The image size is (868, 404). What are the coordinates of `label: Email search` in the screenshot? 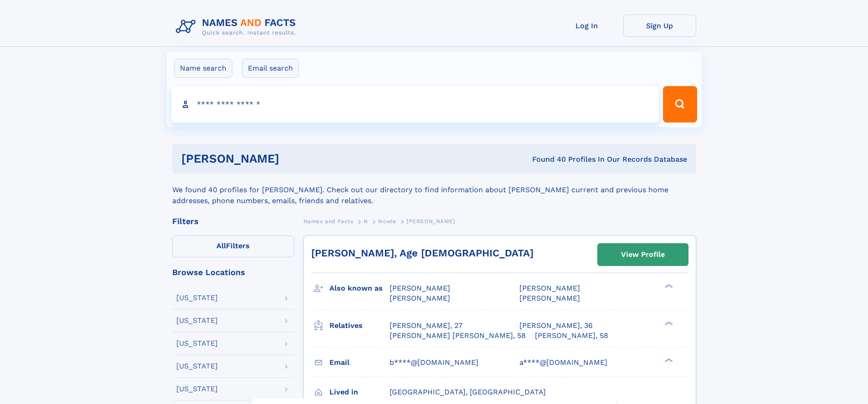 It's located at (270, 68).